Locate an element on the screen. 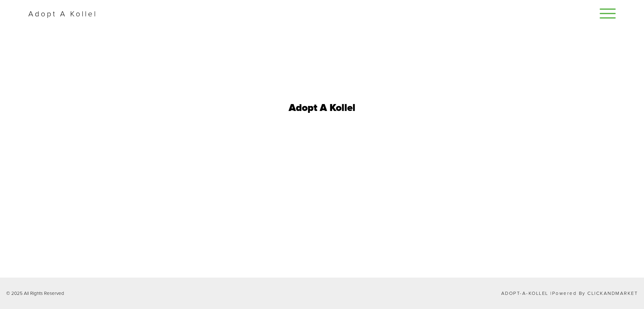 The image size is (644, 309). p: © 2025 All Rights Reserved is located at coordinates (35, 294).